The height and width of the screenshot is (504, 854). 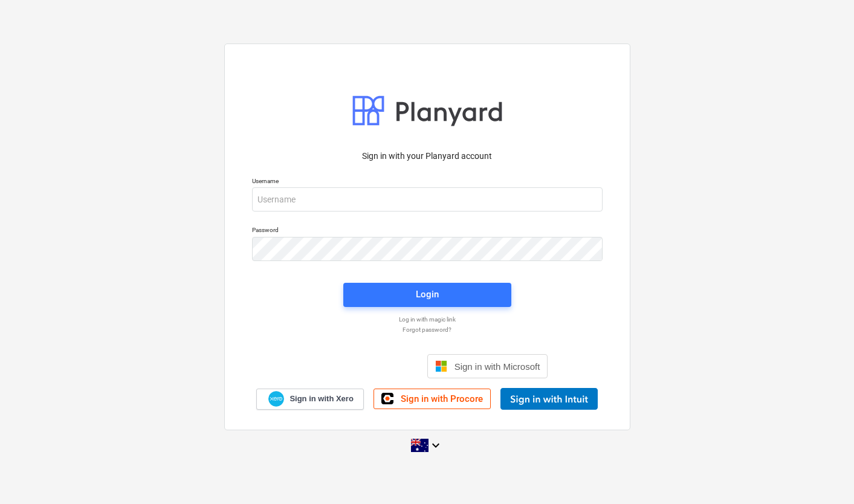 I want to click on div: Chat Widget, so click(x=823, y=474).